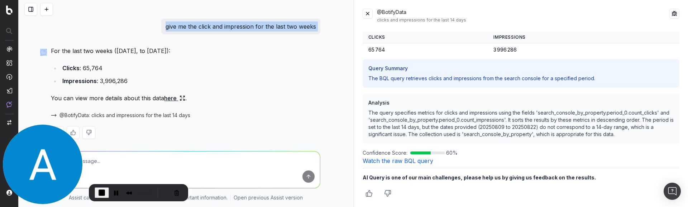 Image resolution: width=688 pixels, height=207 pixels. What do you see at coordinates (241, 27) in the screenshot?
I see `p: give me the click and impression for the last two weeks` at bounding box center [241, 27].